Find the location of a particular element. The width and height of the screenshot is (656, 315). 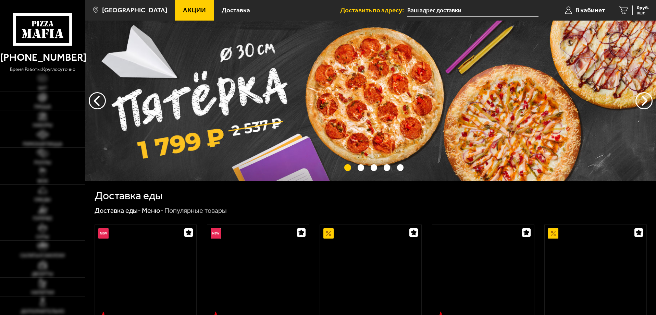

span: Дополнительно is located at coordinates (42, 311).